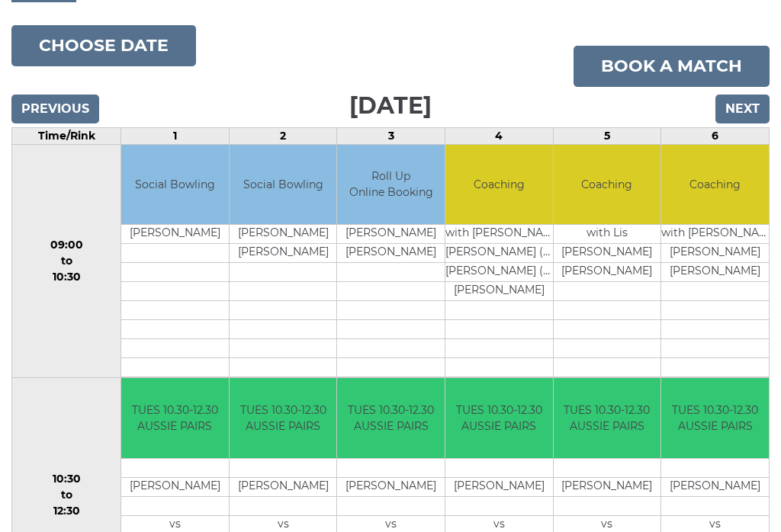  I want to click on td: 5, so click(607, 136).